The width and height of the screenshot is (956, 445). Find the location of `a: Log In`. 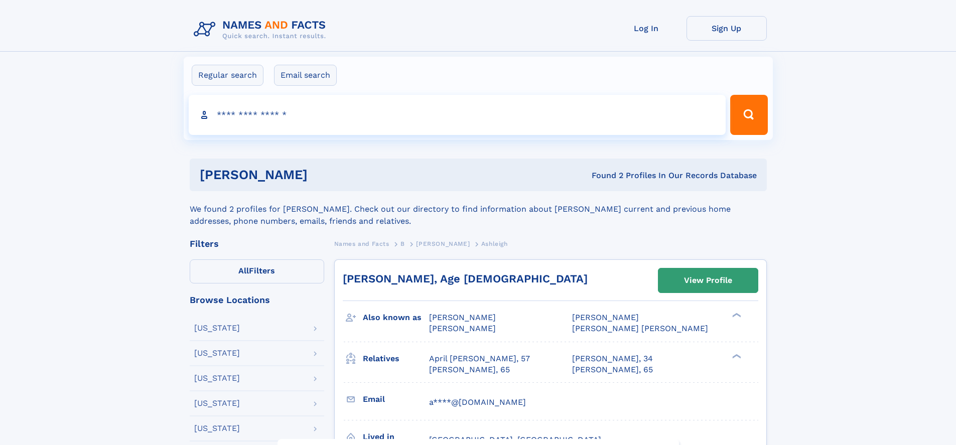

a: Log In is located at coordinates (646, 28).